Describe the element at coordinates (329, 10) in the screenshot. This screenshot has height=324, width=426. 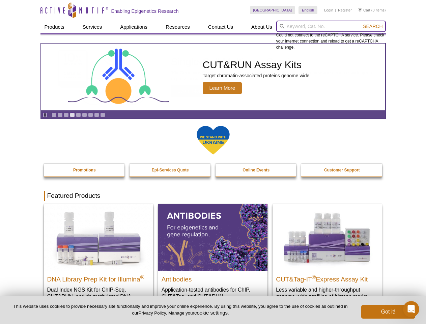
I see `a: Login` at that location.